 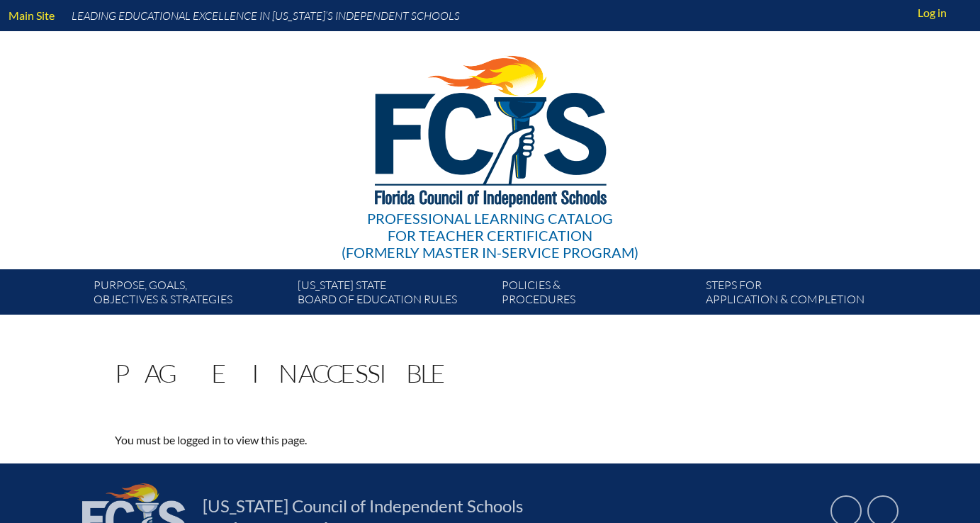 What do you see at coordinates (599, 294) in the screenshot?
I see `a: Policies &Procedures` at bounding box center [599, 294].